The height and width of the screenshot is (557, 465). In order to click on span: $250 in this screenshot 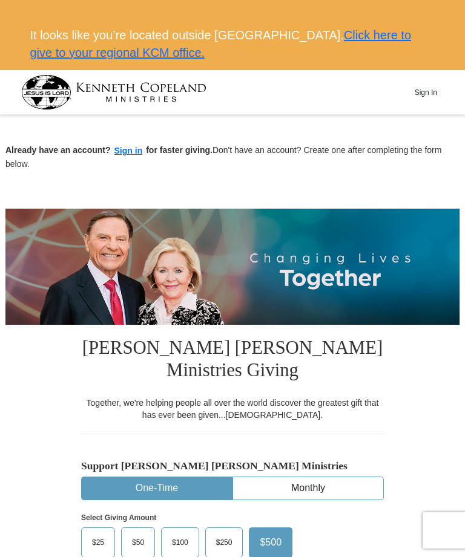, I will do `click(224, 543)`.